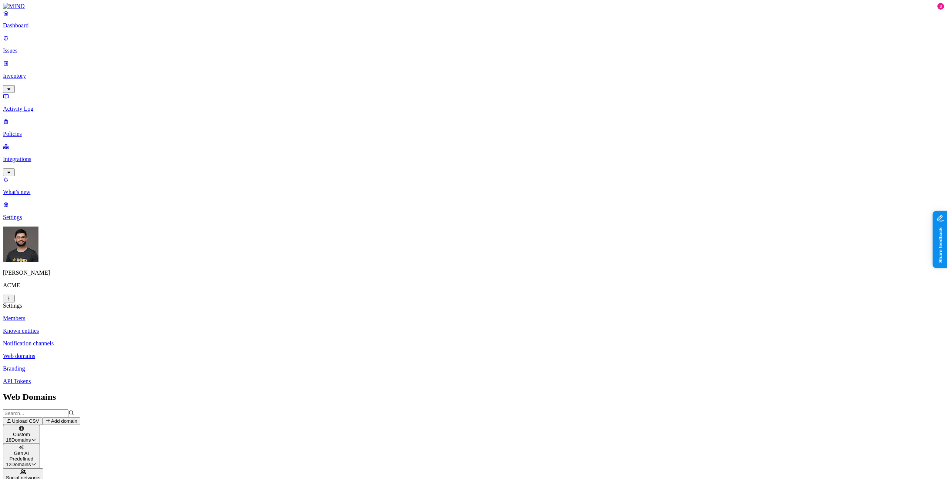 The width and height of the screenshot is (947, 479). Describe the element at coordinates (474, 186) in the screenshot. I see `a: What's new` at that location.